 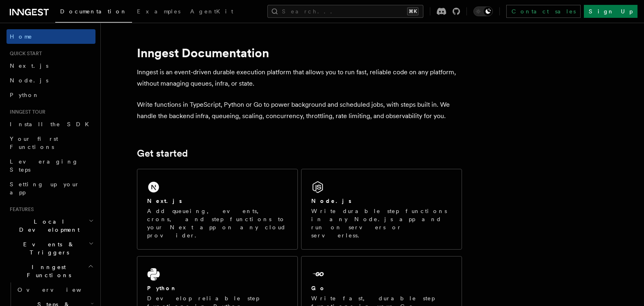 I want to click on span: Inngest Functions, so click(x=47, y=271).